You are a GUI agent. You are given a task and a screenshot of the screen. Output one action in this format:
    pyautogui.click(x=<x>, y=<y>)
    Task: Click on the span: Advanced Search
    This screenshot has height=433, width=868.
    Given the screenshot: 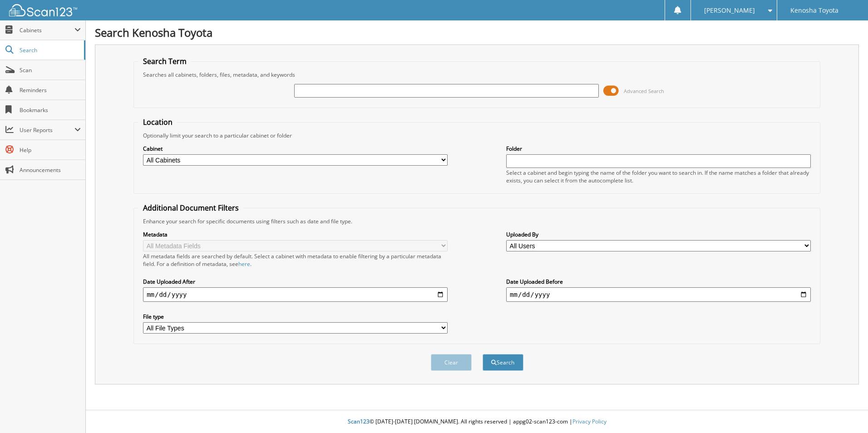 What is the action you would take?
    pyautogui.click(x=643, y=91)
    